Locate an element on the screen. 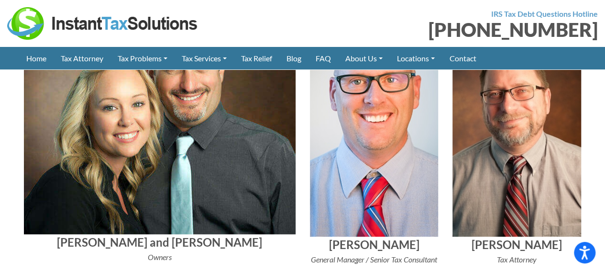 The image size is (605, 273). a: Instant Tax Solutions Logo is located at coordinates (103, 22).